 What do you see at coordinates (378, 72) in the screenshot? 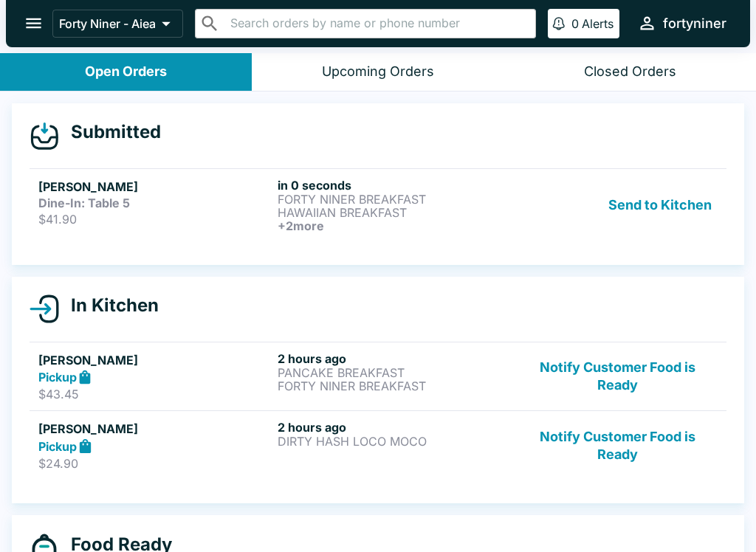
I see `div: Upcoming Orders` at bounding box center [378, 72].